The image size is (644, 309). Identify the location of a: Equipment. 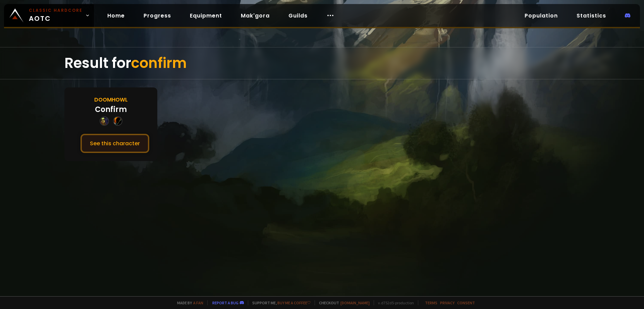
(206, 16).